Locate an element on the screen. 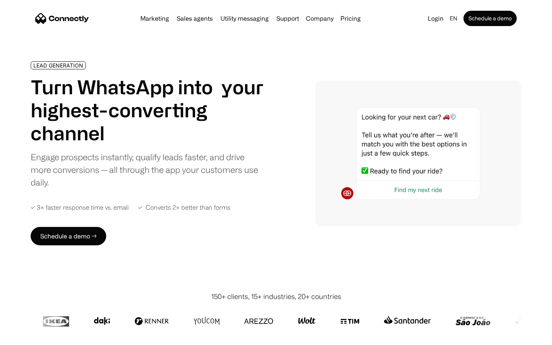 The image size is (552, 345). a: Schedule a demo → is located at coordinates (68, 236).